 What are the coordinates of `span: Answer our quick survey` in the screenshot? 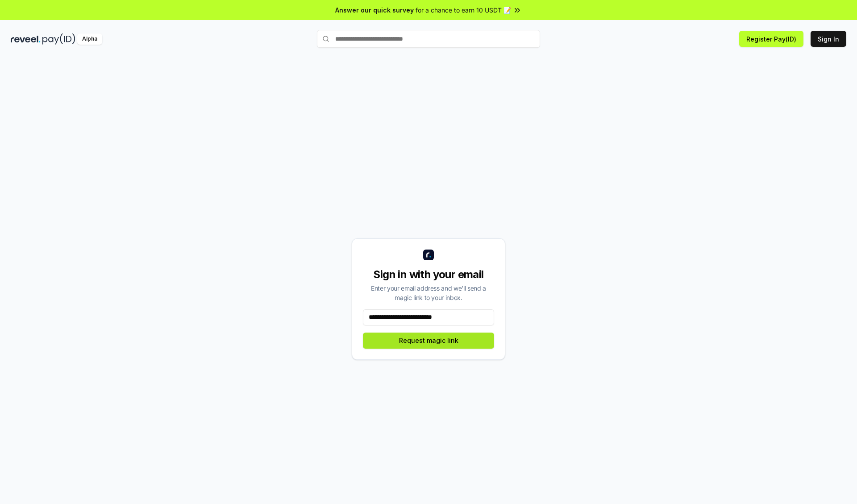 It's located at (374, 10).